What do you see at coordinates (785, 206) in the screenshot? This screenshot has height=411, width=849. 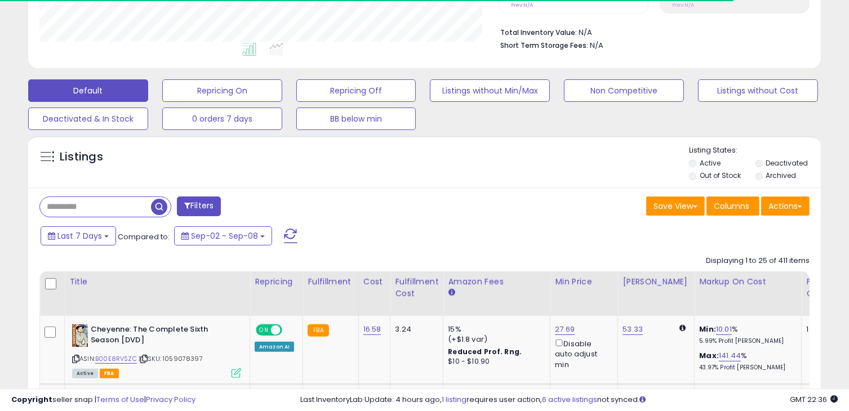 I see `button: Actions` at bounding box center [785, 206].